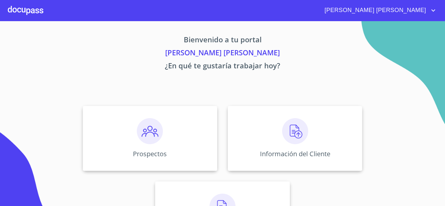 The image size is (445, 206). I want to click on button: account of current user, so click(378, 10).